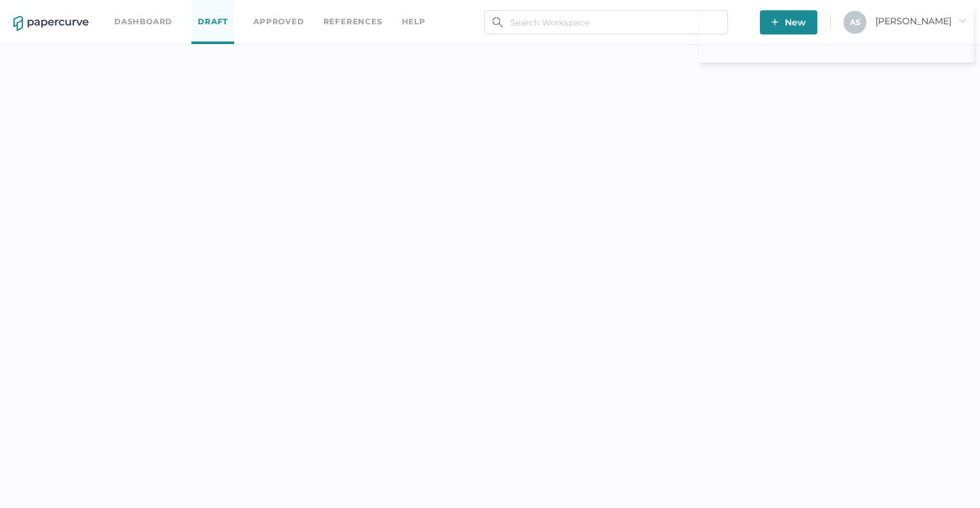 This screenshot has height=508, width=980. What do you see at coordinates (353, 22) in the screenshot?
I see `a: References` at bounding box center [353, 22].